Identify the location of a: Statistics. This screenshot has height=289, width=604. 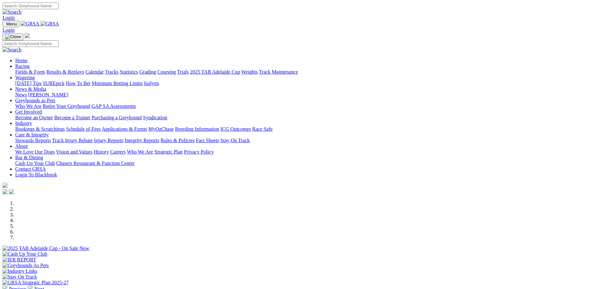
(129, 72).